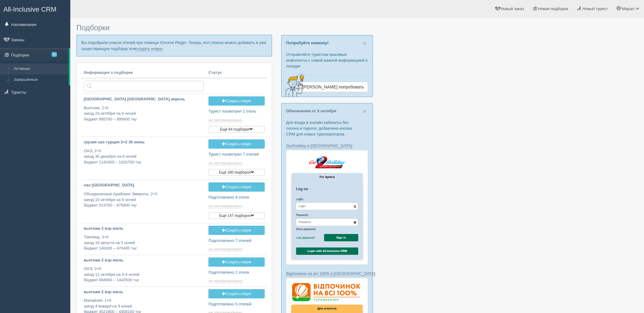 The image size is (644, 313). I want to click on img: creative-idea-2907357.png, so click(294, 85).